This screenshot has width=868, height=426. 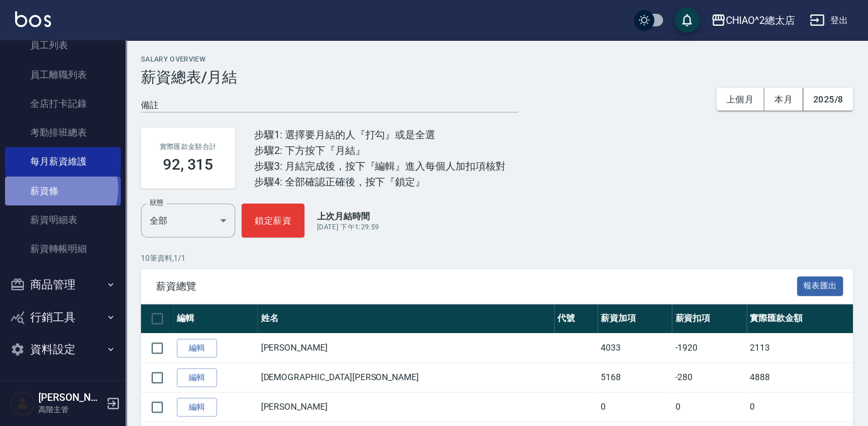 What do you see at coordinates (71, 410) in the screenshot?
I see `p: 高階主管` at bounding box center [71, 410].